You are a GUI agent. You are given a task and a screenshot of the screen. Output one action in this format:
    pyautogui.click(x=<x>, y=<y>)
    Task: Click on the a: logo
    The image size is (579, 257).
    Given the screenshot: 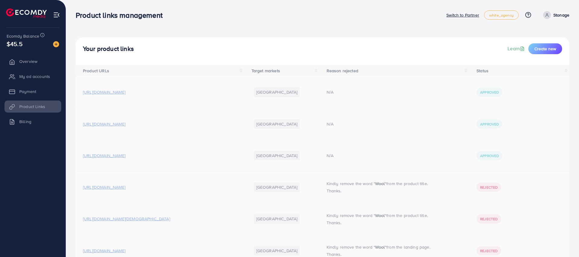 What is the action you would take?
    pyautogui.click(x=26, y=13)
    